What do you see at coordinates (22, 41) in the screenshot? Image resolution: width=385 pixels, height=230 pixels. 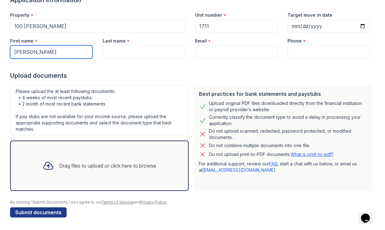 I see `label: First name` at bounding box center [22, 41].